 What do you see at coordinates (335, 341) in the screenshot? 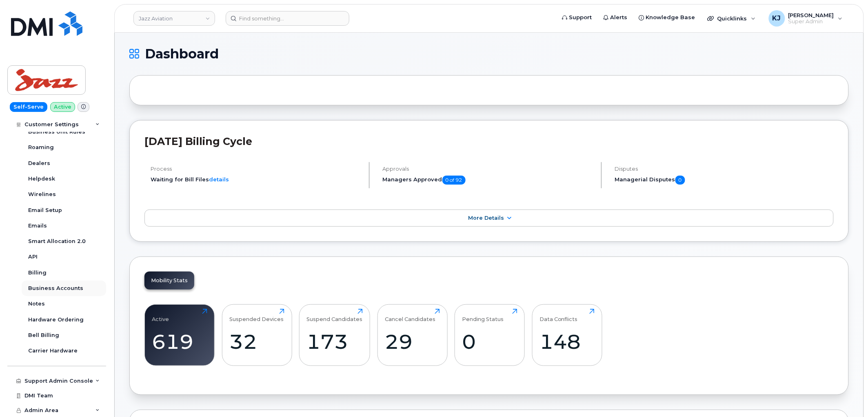
I see `div: 173` at bounding box center [335, 341].